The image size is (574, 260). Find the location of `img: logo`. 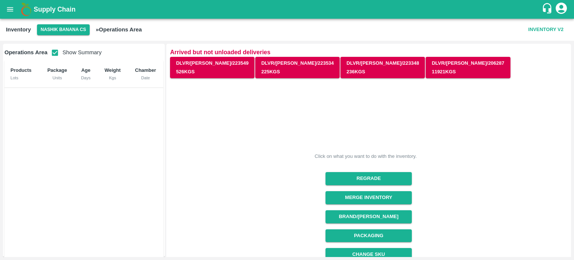

img: logo is located at coordinates (26, 9).